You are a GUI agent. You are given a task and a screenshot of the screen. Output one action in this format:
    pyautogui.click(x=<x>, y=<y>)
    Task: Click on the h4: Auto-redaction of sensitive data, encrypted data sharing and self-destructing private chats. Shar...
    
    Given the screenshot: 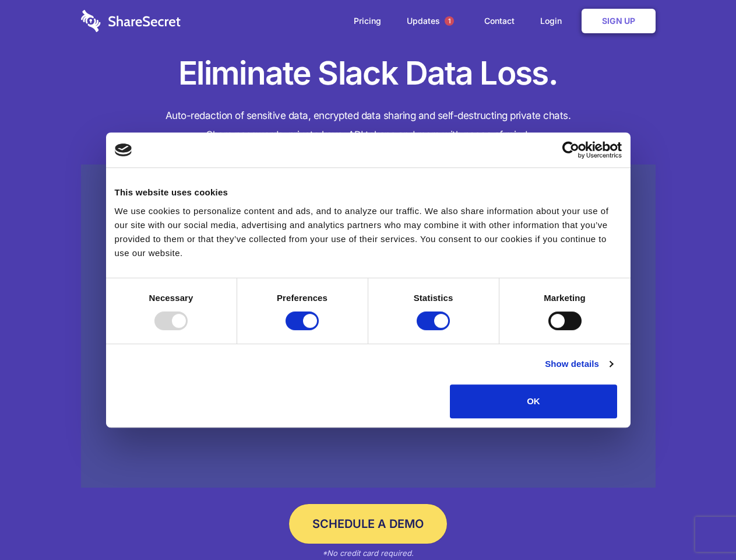 What is the action you would take?
    pyautogui.click(x=369, y=125)
    